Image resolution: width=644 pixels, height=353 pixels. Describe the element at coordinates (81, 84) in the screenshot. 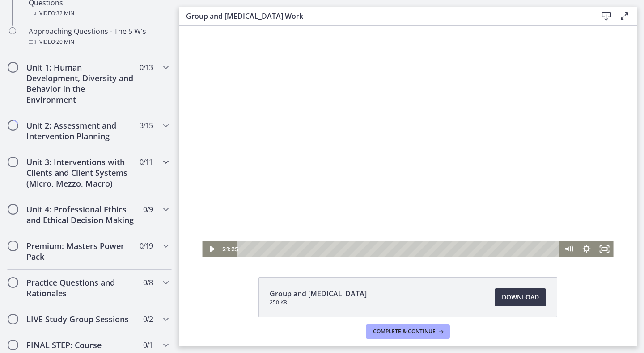

I see `h2: Unit 1: Human Development, Diversity and Behavior in the Environment` at that location.